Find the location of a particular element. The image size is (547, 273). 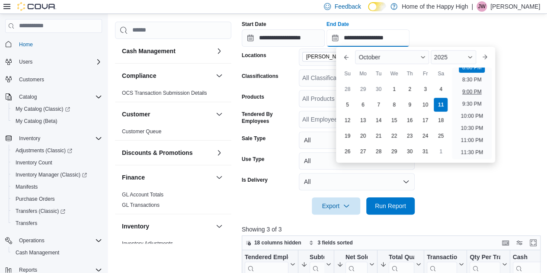

div: Mo is located at coordinates (363, 74).